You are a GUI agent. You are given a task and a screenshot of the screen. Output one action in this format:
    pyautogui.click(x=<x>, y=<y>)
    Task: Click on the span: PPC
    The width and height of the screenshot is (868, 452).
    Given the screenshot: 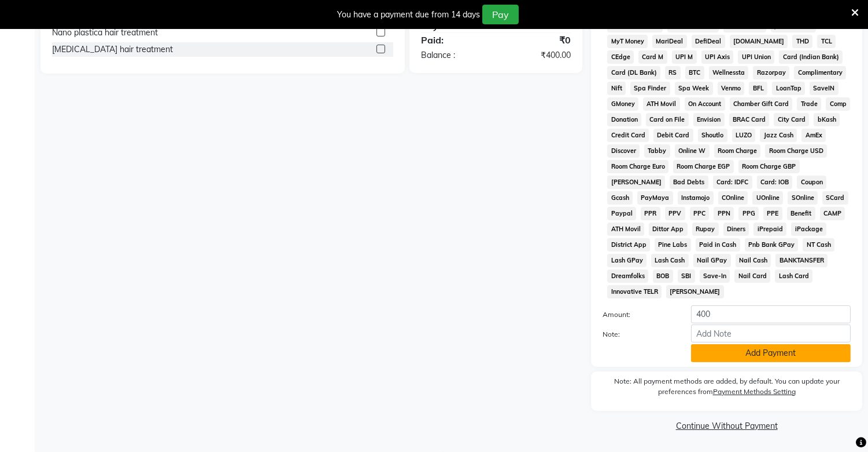 What is the action you would take?
    pyautogui.click(x=700, y=213)
    